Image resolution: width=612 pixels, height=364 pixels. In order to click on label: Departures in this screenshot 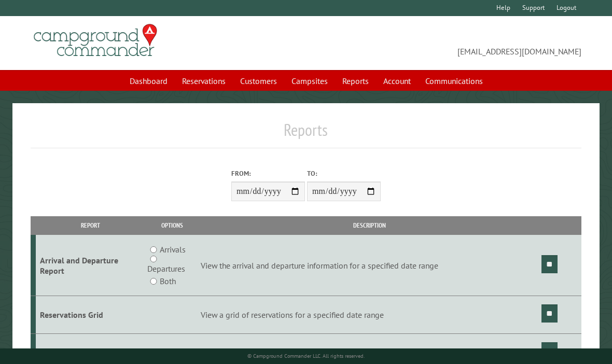, I will do `click(166, 268)`.